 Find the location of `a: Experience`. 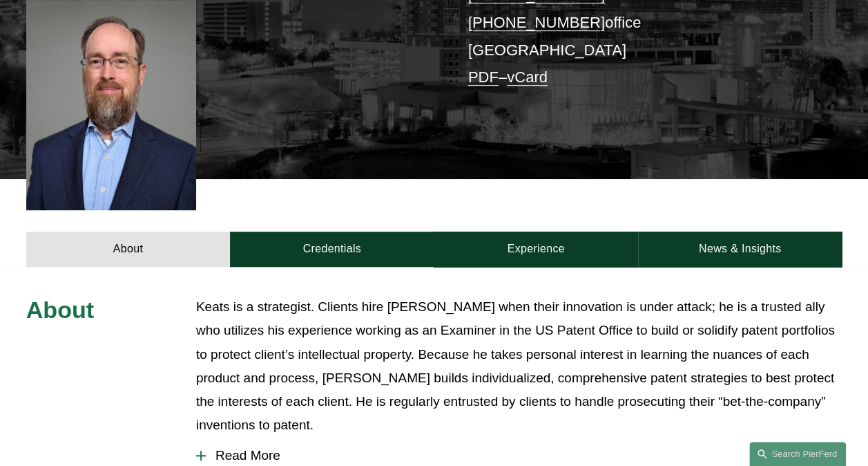

a: Experience is located at coordinates (535, 249).